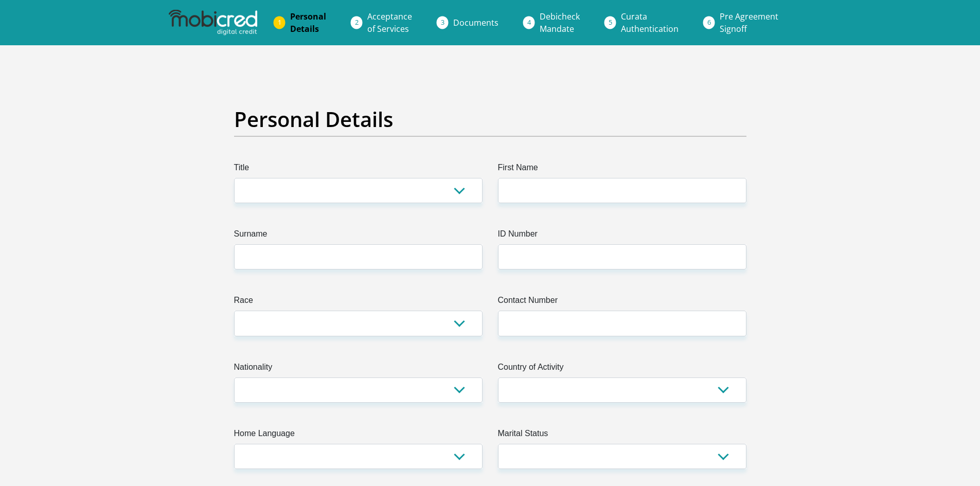 This screenshot has height=486, width=980. Describe the element at coordinates (358, 369) in the screenshot. I see `label: Nationality` at that location.